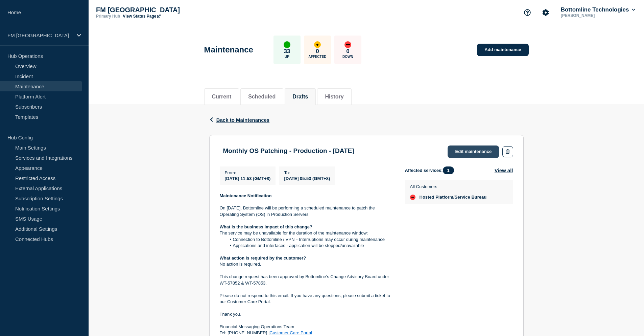 The image size is (644, 336). I want to click on span: Back to Maintenances, so click(243, 120).